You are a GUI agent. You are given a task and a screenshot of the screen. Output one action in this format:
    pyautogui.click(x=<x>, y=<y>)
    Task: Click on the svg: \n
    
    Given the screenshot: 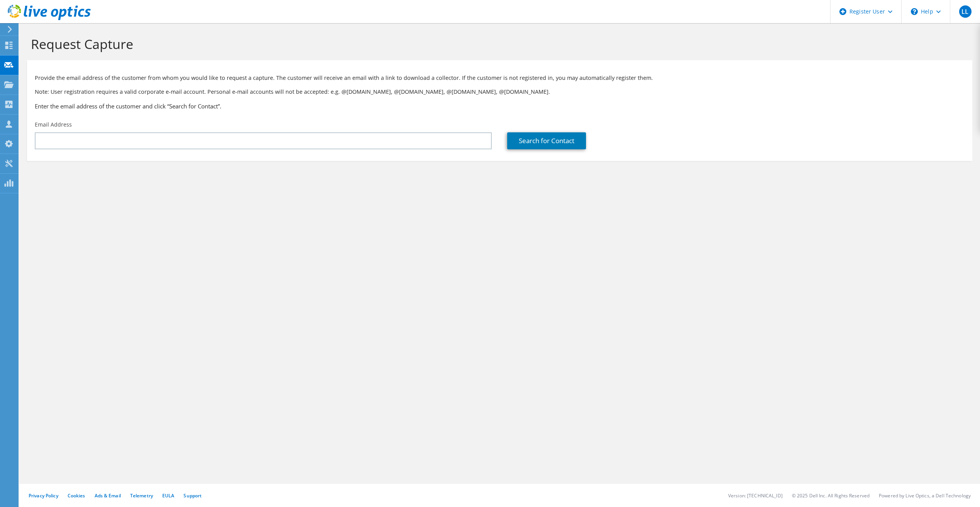 What is the action you would take?
    pyautogui.click(x=914, y=11)
    